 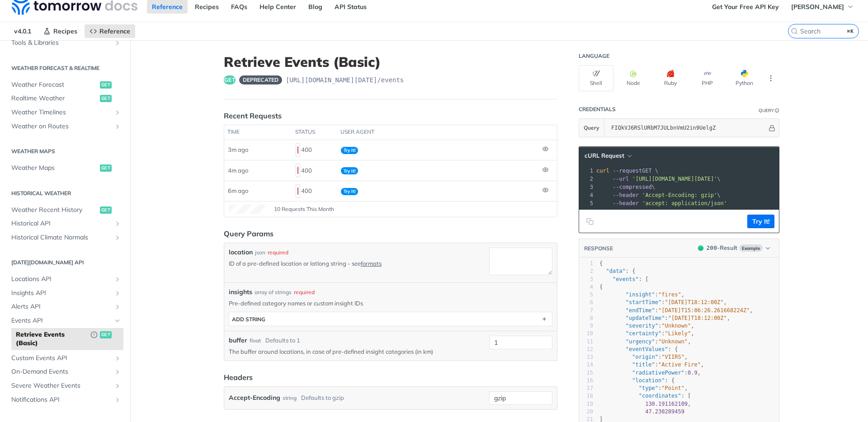 What do you see at coordinates (65, 31) in the screenshot?
I see `span: Recipes` at bounding box center [65, 31].